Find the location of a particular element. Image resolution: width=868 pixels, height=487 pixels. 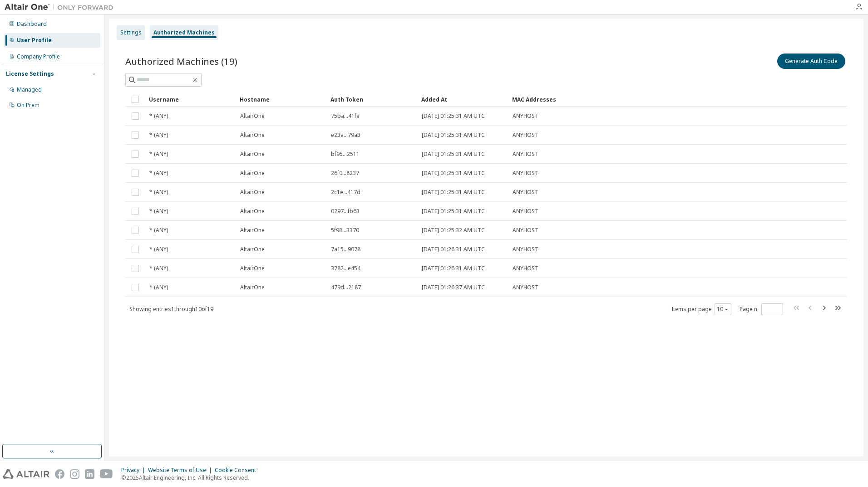

button: Generate Auth Code is located at coordinates (811, 61).